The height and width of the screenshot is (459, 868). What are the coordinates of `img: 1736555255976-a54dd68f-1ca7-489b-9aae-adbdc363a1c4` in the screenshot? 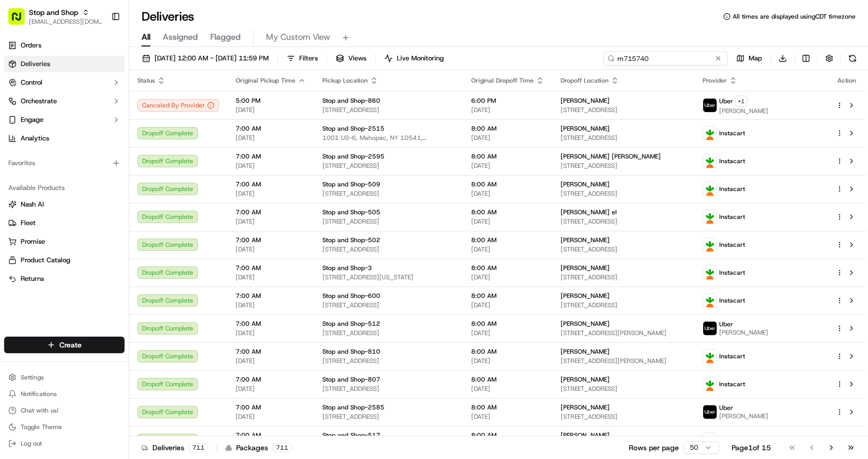 It's located at (20, 107).